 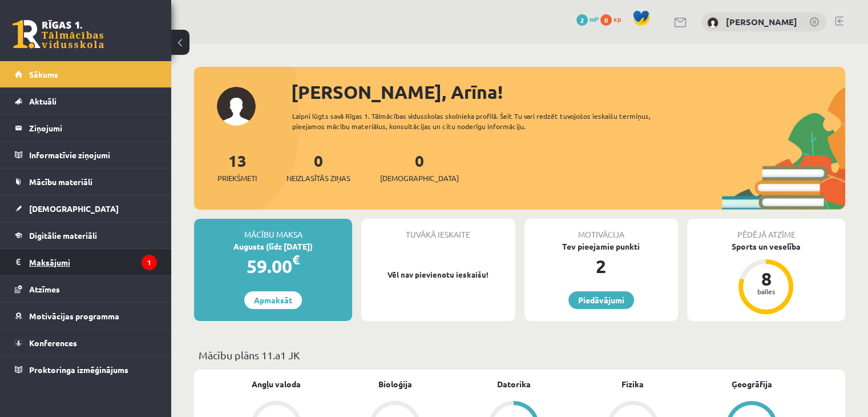 I want to click on a: Sports un veselība 8 balles, so click(x=767, y=278).